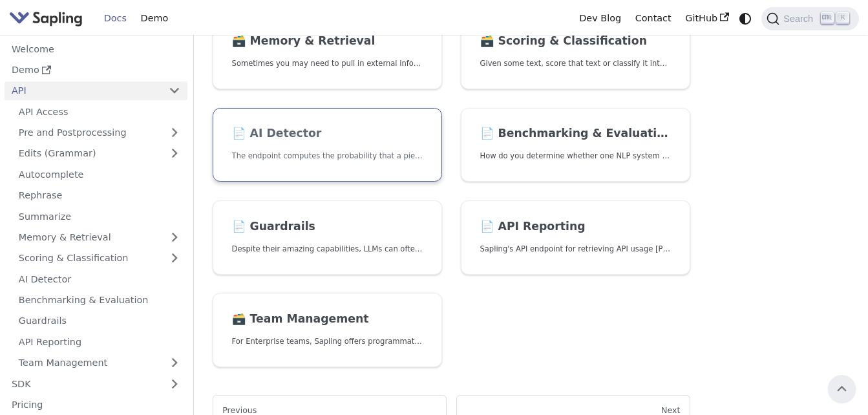 Image resolution: width=868 pixels, height=415 pixels. What do you see at coordinates (626, 63) in the screenshot?
I see `span: assify` at bounding box center [626, 63].